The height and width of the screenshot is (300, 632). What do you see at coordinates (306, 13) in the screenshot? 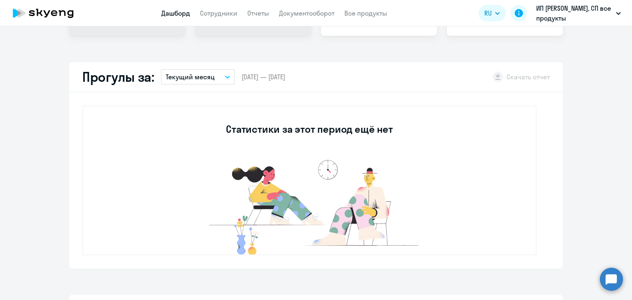
I see `a: Документооборот` at bounding box center [306, 13].